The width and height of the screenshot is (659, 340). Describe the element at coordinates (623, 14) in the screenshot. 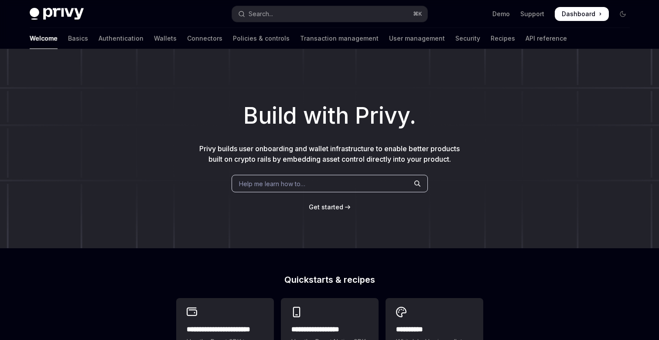

I see `button: Toggle dark mode` at that location.